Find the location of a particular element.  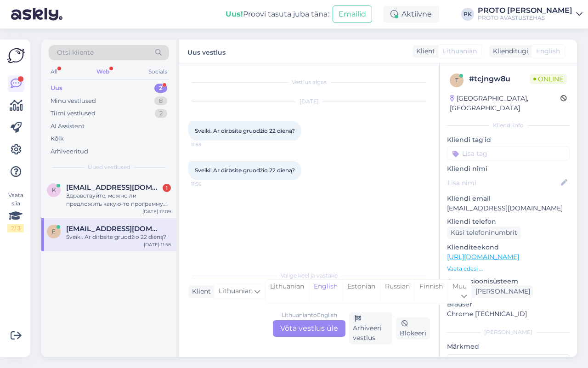

p: Operatsioonisüsteem is located at coordinates (508, 281).